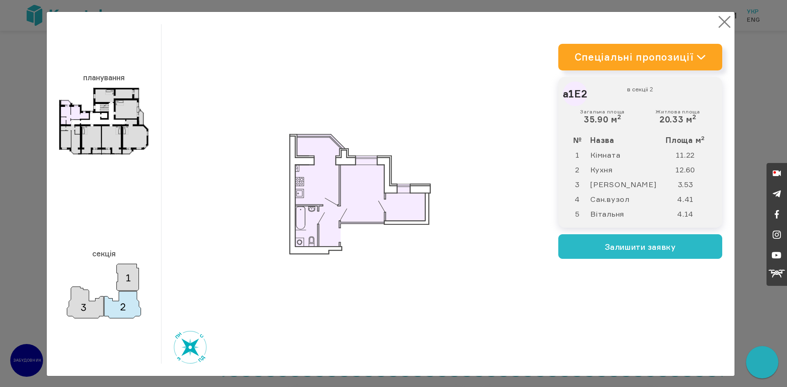 This screenshot has height=387, width=787. Describe the element at coordinates (627, 155) in the screenshot. I see `td: Кімната` at that location.